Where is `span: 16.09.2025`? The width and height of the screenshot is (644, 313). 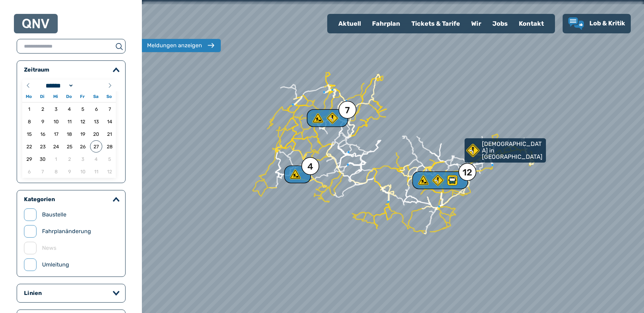 span: 16.09.2025 is located at coordinates (43, 134).